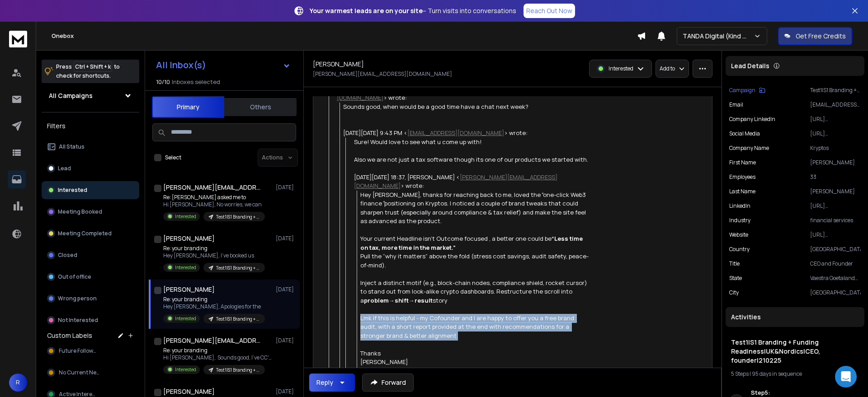 Image resolution: width=868 pixels, height=397 pixels. What do you see at coordinates (90, 373) in the screenshot?
I see `button: No Current Need` at bounding box center [90, 373].